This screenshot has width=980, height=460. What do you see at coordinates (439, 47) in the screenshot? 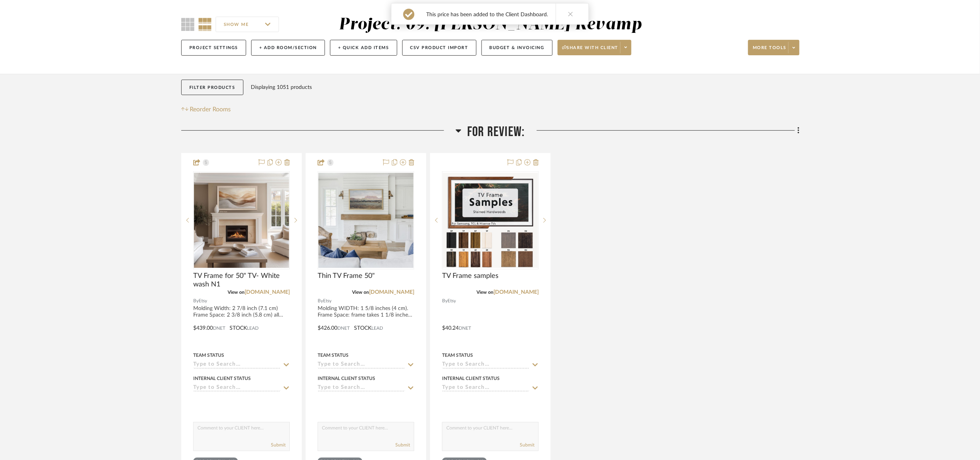
I see `button: CSV Product Import` at bounding box center [439, 47].